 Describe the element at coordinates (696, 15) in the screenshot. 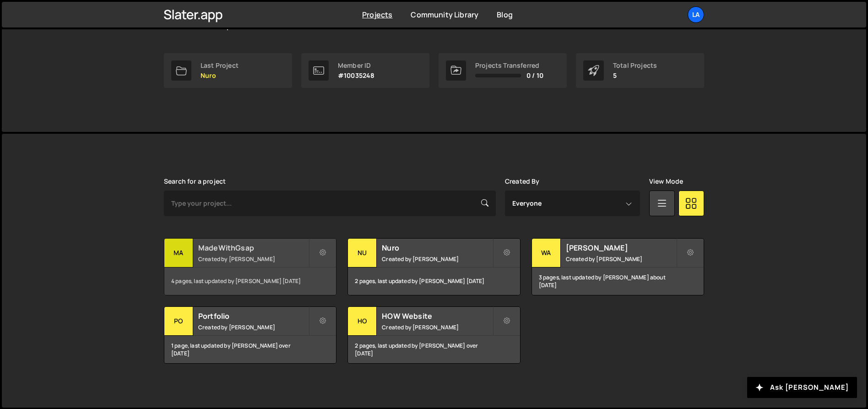

I see `div: La` at that location.